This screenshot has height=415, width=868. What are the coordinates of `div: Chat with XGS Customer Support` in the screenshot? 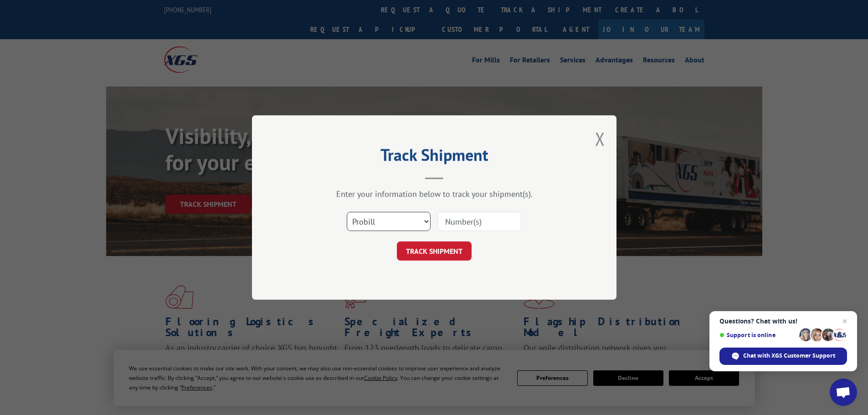 It's located at (783, 356).